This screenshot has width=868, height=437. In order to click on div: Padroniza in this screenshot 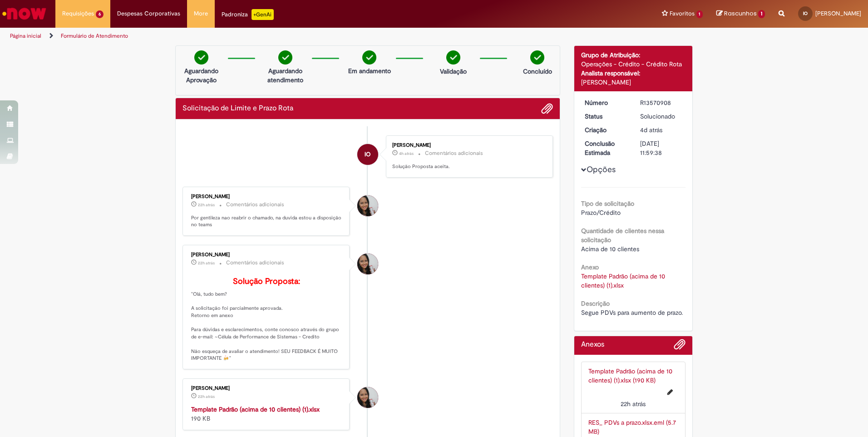, I will do `click(247, 15)`.